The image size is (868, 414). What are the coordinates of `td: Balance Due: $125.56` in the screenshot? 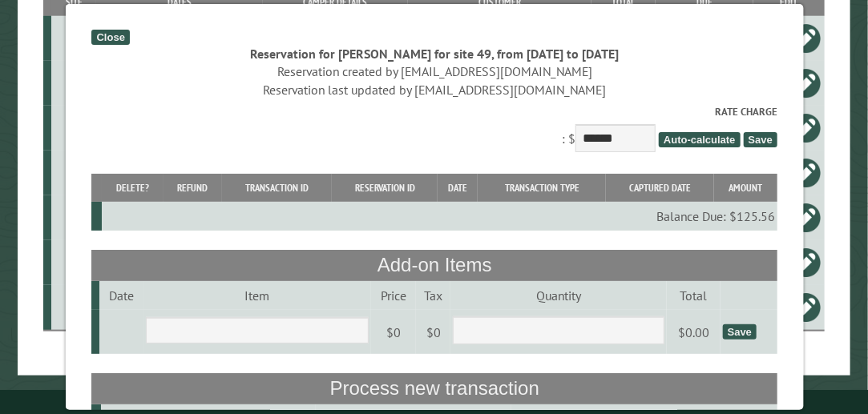 It's located at (439, 216).